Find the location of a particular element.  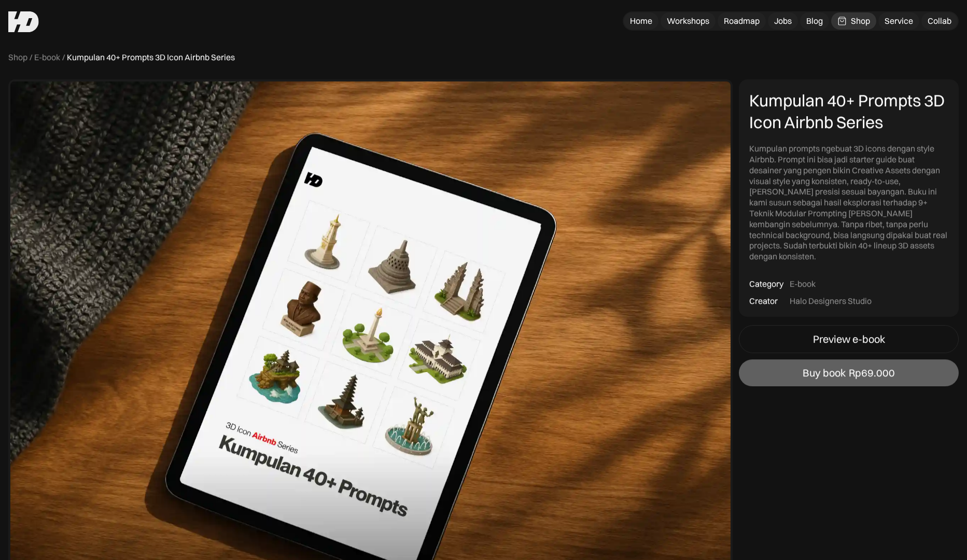

a: Jobs is located at coordinates (783, 21).